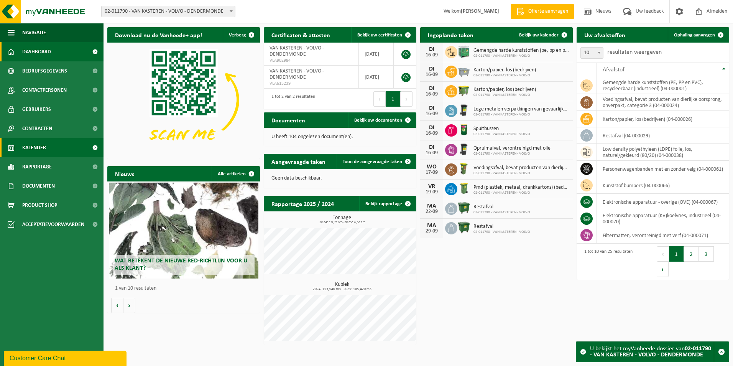  What do you see at coordinates (288, 120) in the screenshot?
I see `h2: Documenten` at bounding box center [288, 120].